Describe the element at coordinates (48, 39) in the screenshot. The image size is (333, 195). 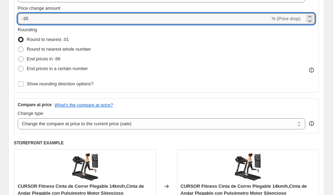
I see `span: Round to nearest .01` at that location.